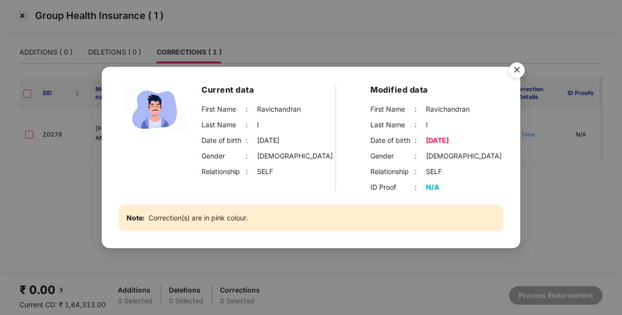 The image size is (622, 315). Describe the element at coordinates (517, 72) in the screenshot. I see `img: svg+xml;base64,PHN2ZyB4bWxucz0iaHR0cDovL3d3dy53My5vcmcvMjAwMC9zdmciIHdpZHRoPSI1NiIgaGVpZ2h0PSI1Ni...` at that location.